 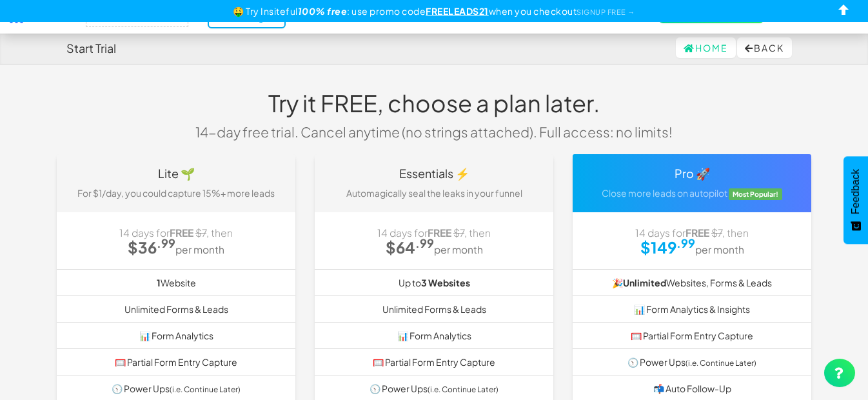 I want to click on button: Back, so click(x=764, y=48).